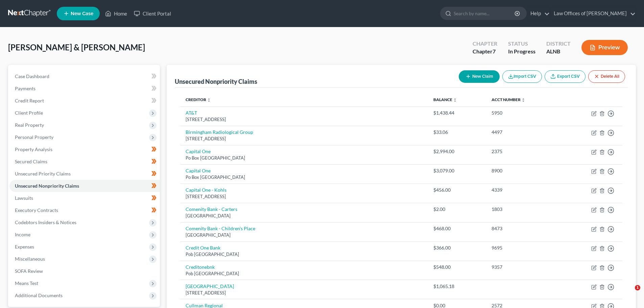 This screenshot has height=308, width=644. I want to click on span: Unsecured Nonpriority Claims, so click(47, 185).